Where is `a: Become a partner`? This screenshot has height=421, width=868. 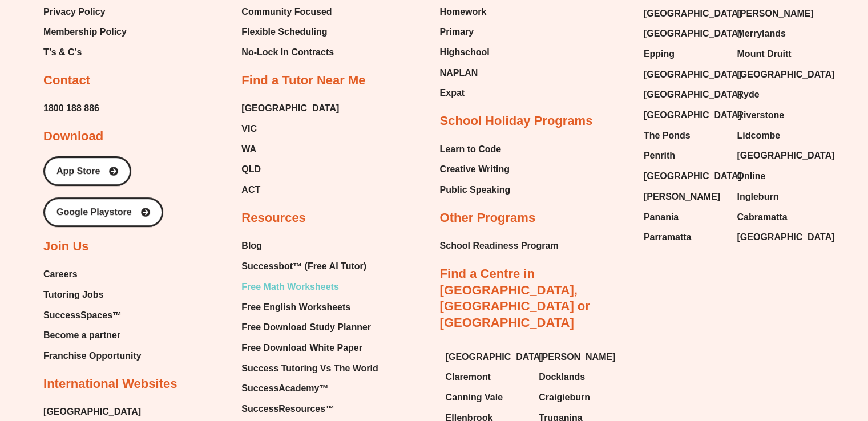 a: Become a partner is located at coordinates (92, 336).